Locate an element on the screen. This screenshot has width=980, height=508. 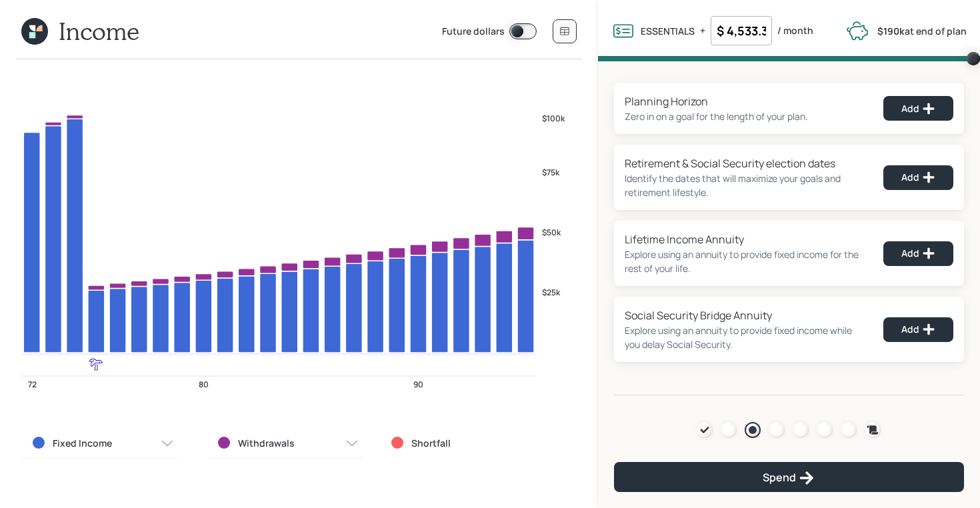
span: Volume is located at coordinates (789, 58).